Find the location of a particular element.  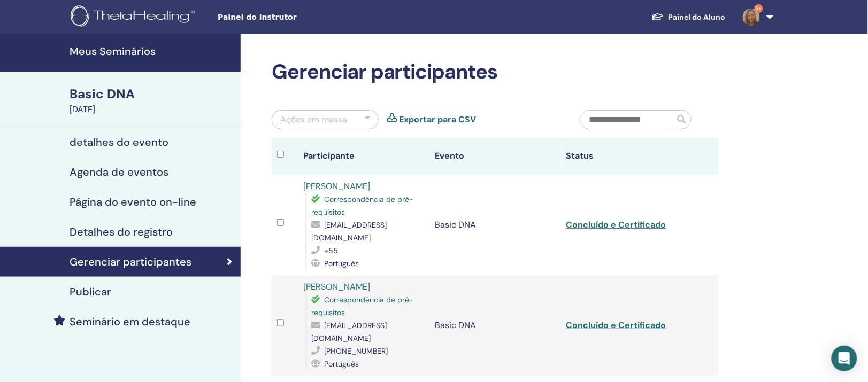

div: Basic DNA is located at coordinates (152, 94).